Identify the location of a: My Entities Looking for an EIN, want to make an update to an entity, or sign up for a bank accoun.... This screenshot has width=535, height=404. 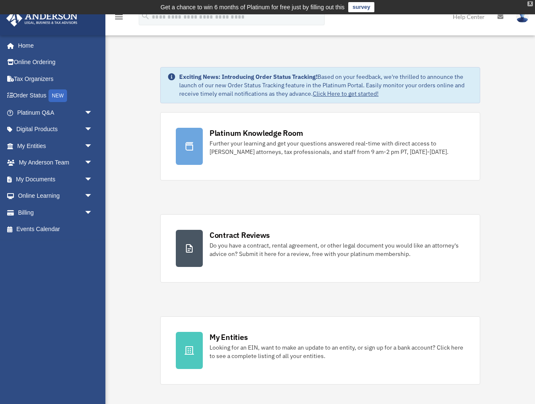
(320, 350).